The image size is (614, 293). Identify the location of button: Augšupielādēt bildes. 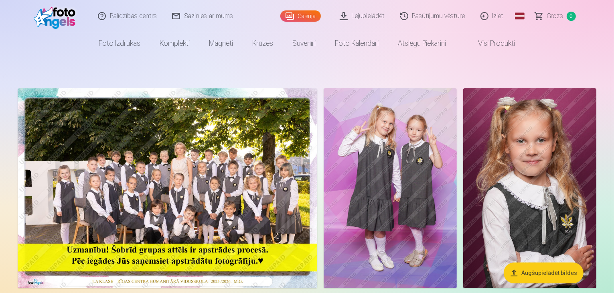
(544, 273).